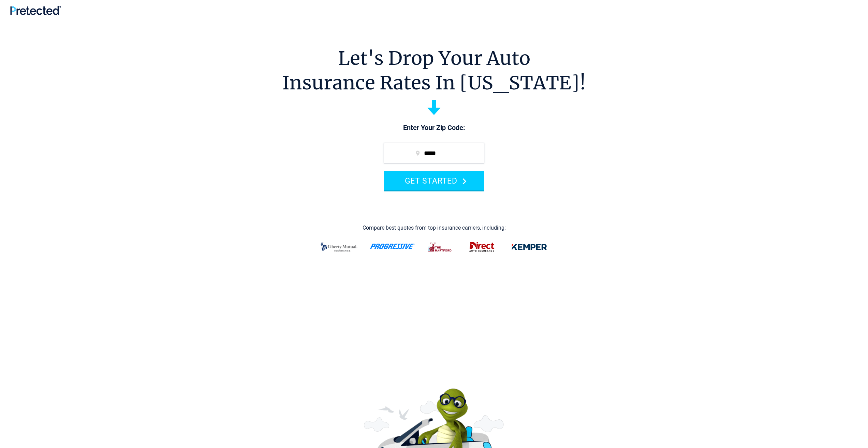  I want to click on img: thehartford, so click(440, 247).